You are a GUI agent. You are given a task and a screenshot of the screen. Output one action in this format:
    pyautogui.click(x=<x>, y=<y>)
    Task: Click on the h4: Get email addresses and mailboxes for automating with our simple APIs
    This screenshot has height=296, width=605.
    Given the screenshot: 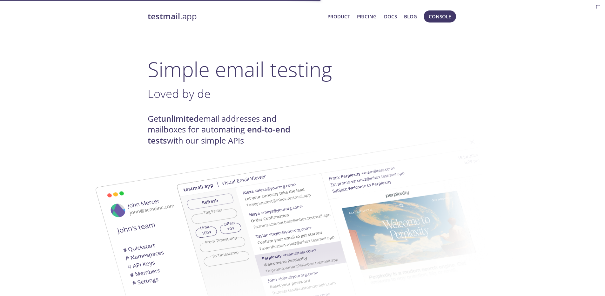 What is the action you would take?
    pyautogui.click(x=225, y=130)
    